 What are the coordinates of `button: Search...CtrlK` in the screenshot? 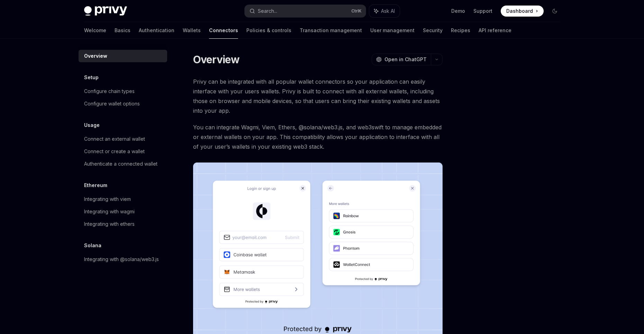 It's located at (305, 11).